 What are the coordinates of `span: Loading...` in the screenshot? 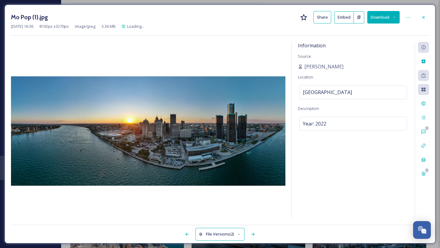 It's located at (136, 26).